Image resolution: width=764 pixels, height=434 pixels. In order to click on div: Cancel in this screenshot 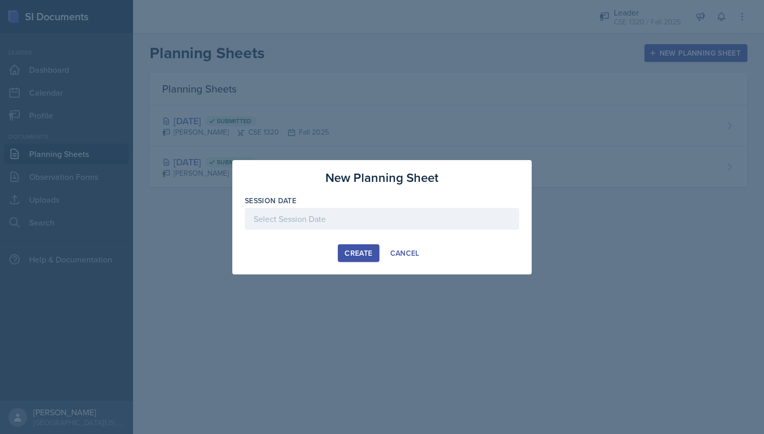, I will do `click(405, 253)`.